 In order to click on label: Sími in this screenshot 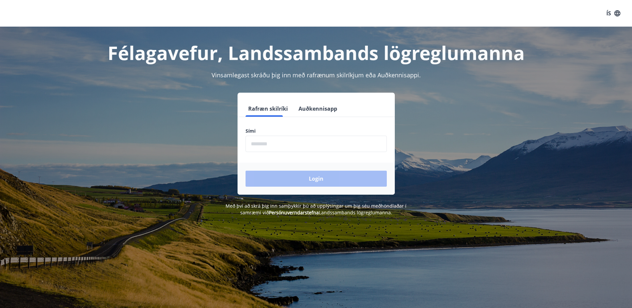, I will do `click(316, 131)`.